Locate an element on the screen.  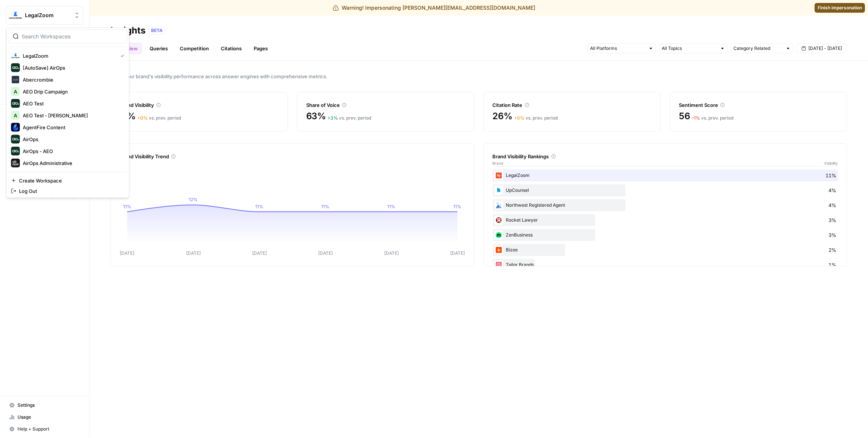
img: v5wz5zyu1c1sv4bzt59sqeo3cnhl is located at coordinates (499, 191).